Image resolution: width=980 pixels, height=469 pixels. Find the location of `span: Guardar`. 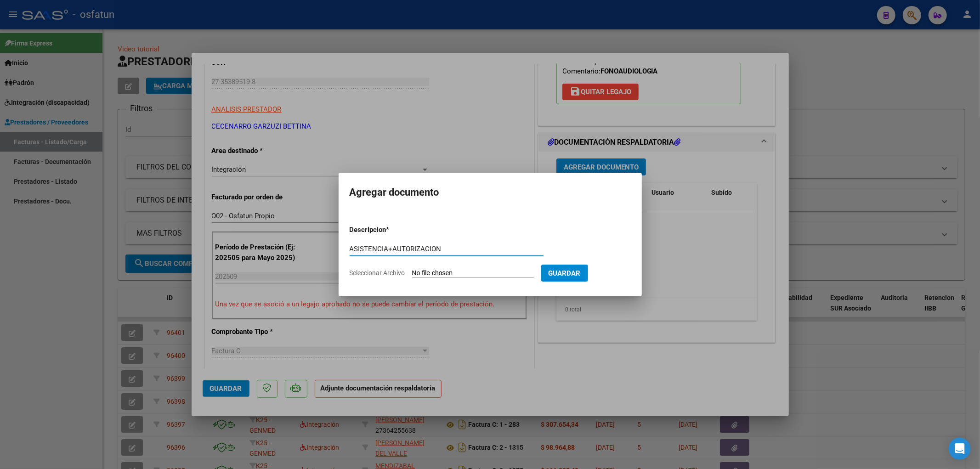

span: Guardar is located at coordinates (564, 274).